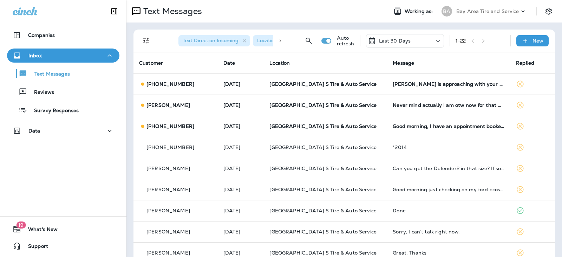 The width and height of the screenshot is (562, 257). Describe the element at coordinates (241, 147) in the screenshot. I see `p: Aug 11, 2025 01:47 PM` at that location.